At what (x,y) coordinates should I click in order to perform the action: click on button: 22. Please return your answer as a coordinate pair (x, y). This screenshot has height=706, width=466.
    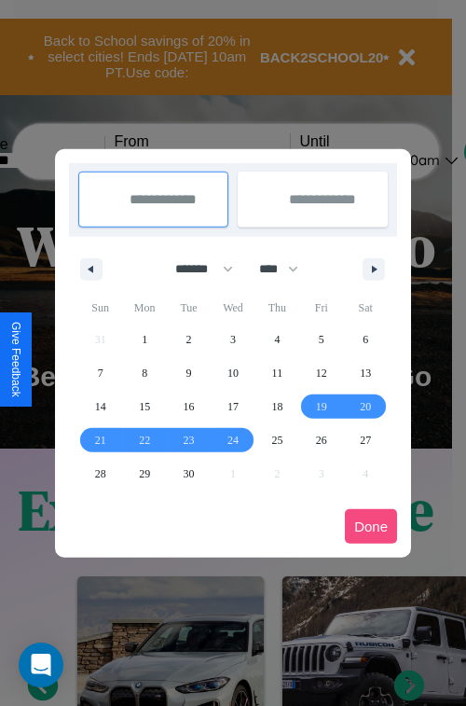
    Looking at the image, I should click on (144, 440).